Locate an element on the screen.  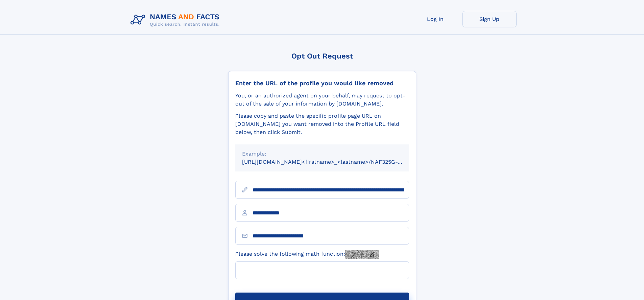
img: Logo Names and Facts is located at coordinates (177, 20).